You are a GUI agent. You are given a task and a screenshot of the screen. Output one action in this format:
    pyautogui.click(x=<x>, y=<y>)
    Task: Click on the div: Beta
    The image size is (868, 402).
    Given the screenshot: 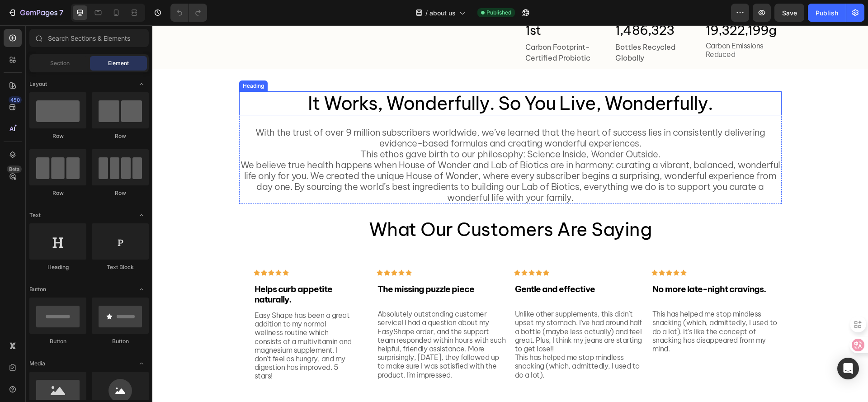 What is the action you would take?
    pyautogui.click(x=14, y=169)
    